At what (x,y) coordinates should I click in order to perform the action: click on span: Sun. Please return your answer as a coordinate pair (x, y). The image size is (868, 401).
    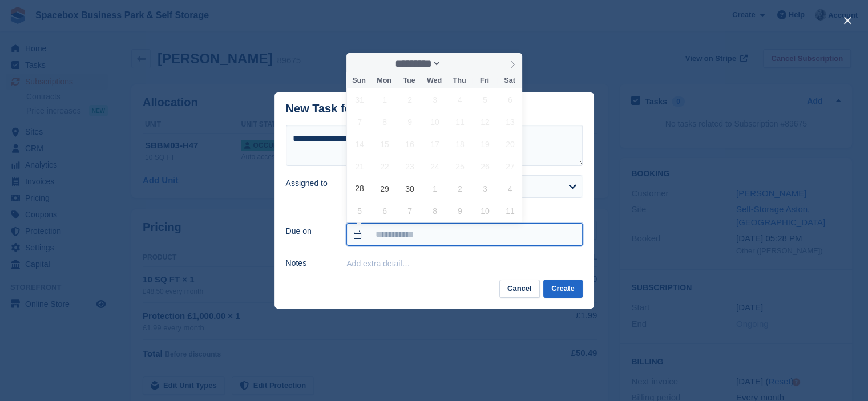
    Looking at the image, I should click on (359, 80).